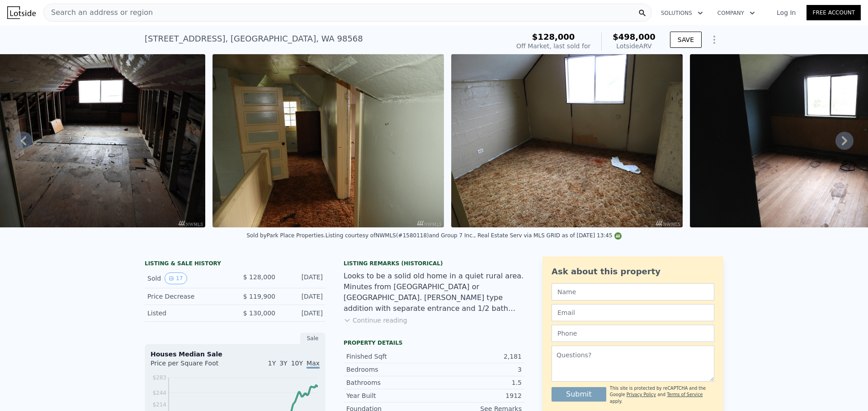 This screenshot has height=411, width=868. Describe the element at coordinates (554, 46) in the screenshot. I see `div: Off Market, last sold for` at that location.